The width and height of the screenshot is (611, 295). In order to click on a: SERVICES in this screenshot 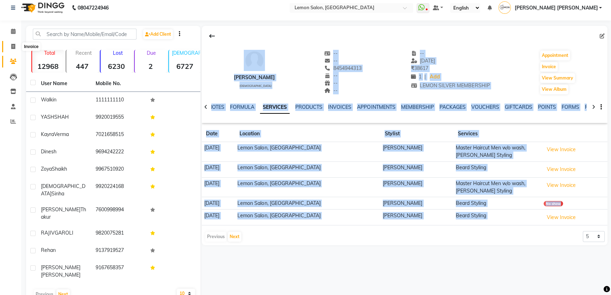, I will do `click(275, 107)`.